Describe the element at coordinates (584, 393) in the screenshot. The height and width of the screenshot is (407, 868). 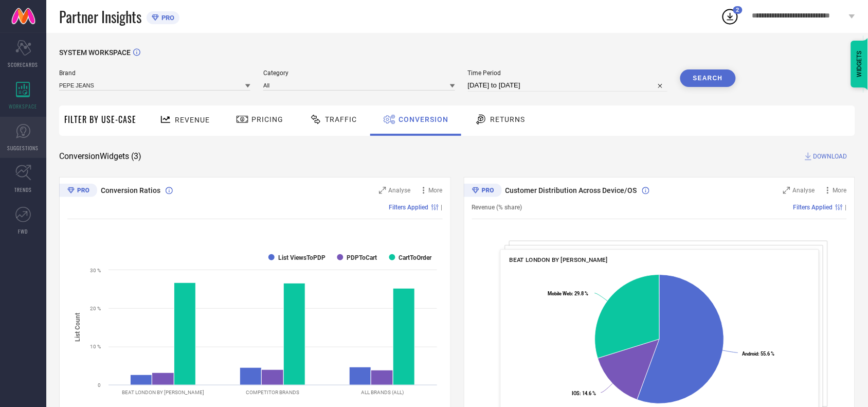
I see `text: : 14.6 %` at that location.